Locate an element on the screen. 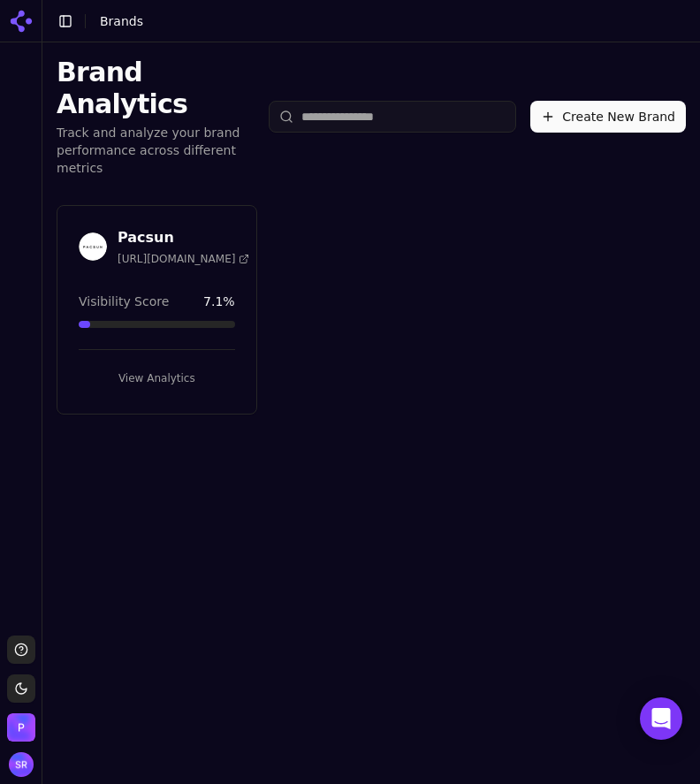 Image resolution: width=700 pixels, height=784 pixels. nav: breadcrumb is located at coordinates (121, 21).